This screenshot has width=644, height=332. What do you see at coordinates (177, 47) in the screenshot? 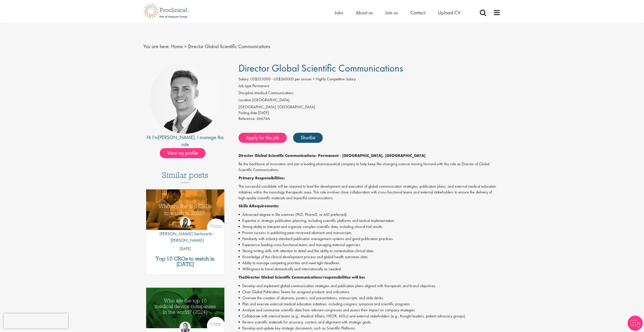
I see `a: breadcrumb link` at bounding box center [177, 47].